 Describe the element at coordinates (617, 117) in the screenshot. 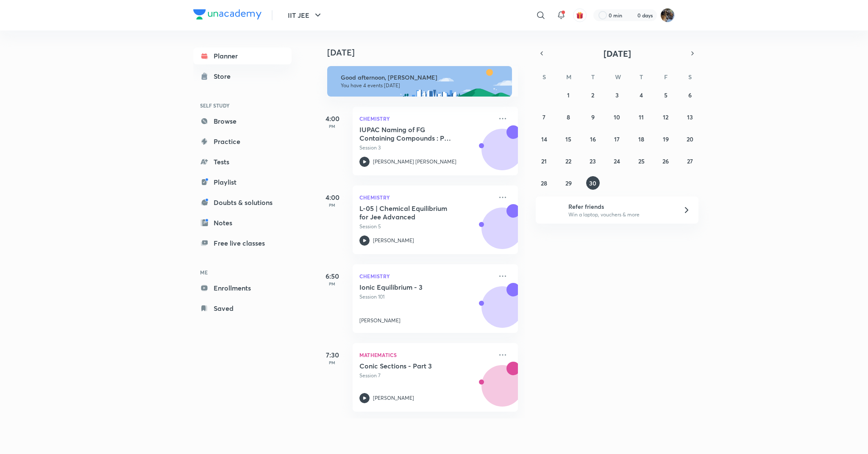

I see `abbr: September 10, 2025` at that location.